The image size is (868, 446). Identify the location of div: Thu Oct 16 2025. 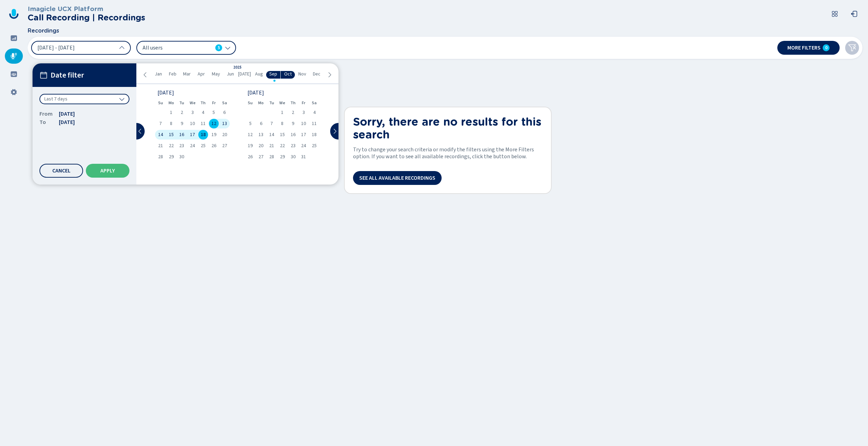
(293, 135).